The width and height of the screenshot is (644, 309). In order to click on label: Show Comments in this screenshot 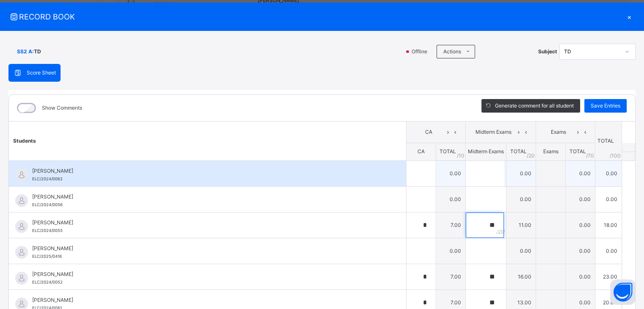, I will do `click(62, 108)`.